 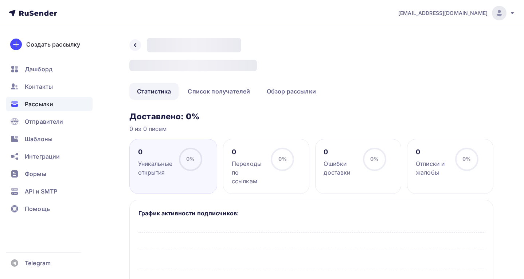 What do you see at coordinates (42, 157) in the screenshot?
I see `span: Интеграции` at bounding box center [42, 157].